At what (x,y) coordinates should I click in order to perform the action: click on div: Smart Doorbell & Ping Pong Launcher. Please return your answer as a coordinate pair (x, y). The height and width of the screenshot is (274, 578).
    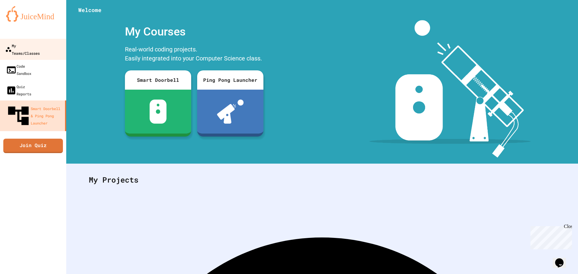
    Looking at the image, I should click on (34, 116).